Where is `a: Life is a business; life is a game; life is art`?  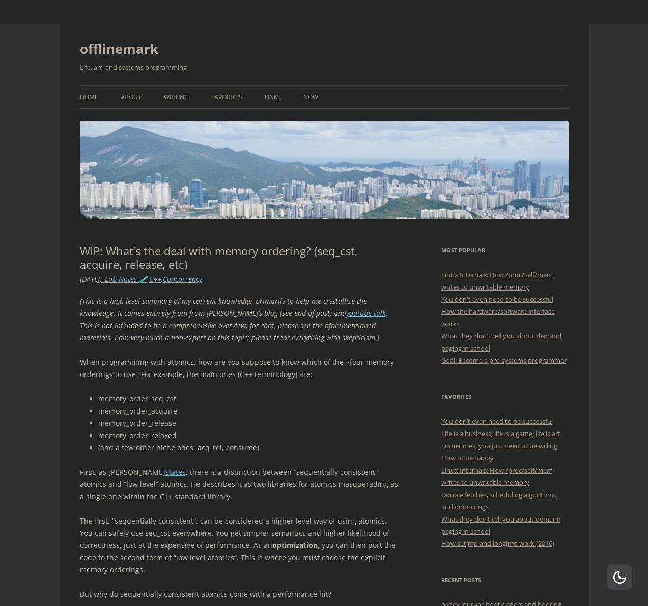
a: Life is a business; life is a game; life is art is located at coordinates (501, 434).